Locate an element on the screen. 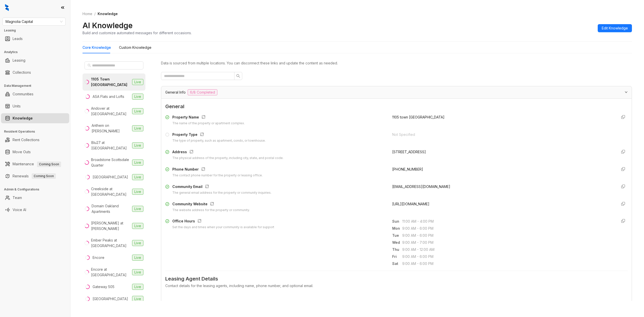 Image resolution: width=644 pixels, height=317 pixels. span: Knowledge is located at coordinates (108, 13).